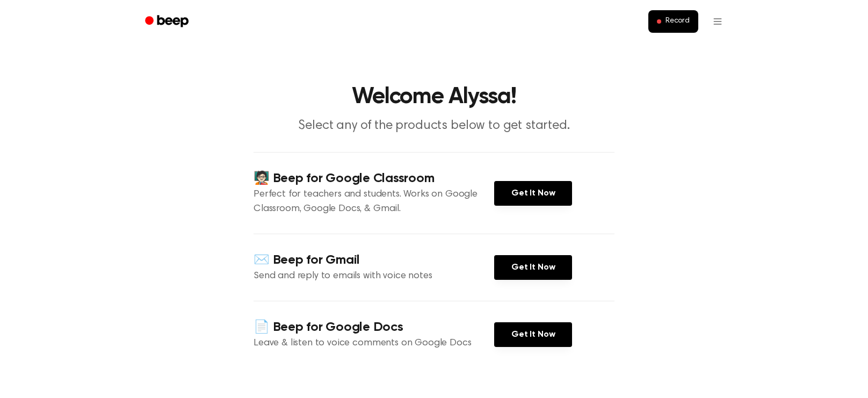 This screenshot has width=868, height=398. What do you see at coordinates (374, 327) in the screenshot?
I see `h4: 📄 Beep for Google Docs` at bounding box center [374, 327].